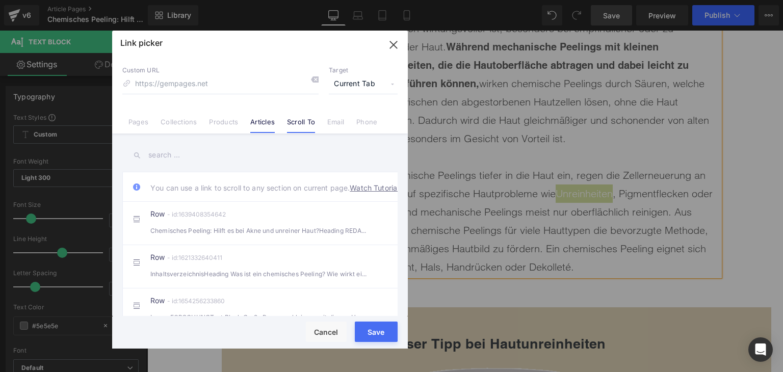 This screenshot has height=372, width=783. What do you see at coordinates (336, 125) in the screenshot?
I see `a: Email` at bounding box center [336, 125].